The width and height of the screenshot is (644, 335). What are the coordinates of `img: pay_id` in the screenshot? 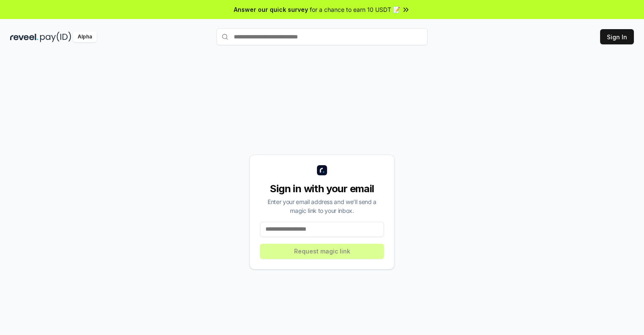 It's located at (56, 37).